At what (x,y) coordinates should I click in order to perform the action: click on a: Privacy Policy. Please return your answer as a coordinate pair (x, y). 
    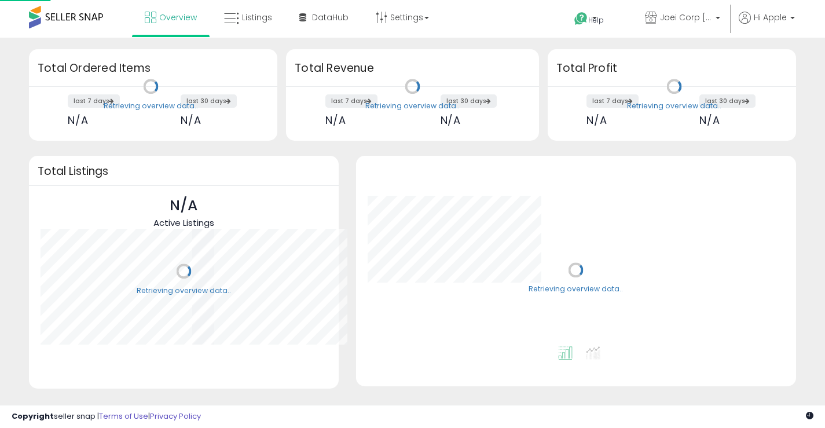
    Looking at the image, I should click on (175, 416).